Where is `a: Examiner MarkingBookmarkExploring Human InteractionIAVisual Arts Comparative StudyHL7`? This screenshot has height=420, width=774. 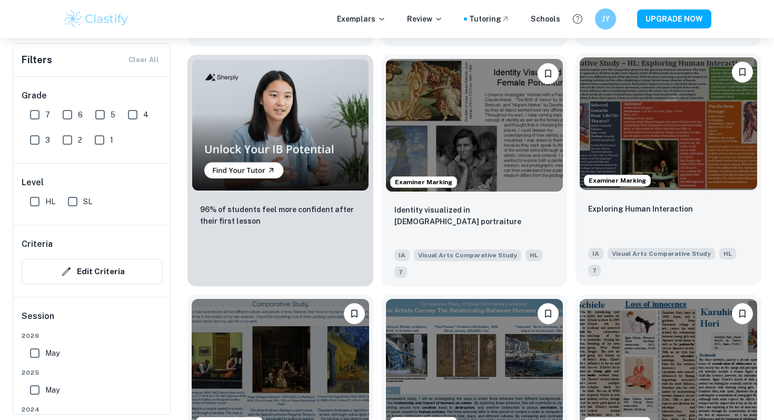 a: Examiner MarkingBookmarkExploring Human InteractionIAVisual Arts Comparative StudyHL7 is located at coordinates (669, 171).